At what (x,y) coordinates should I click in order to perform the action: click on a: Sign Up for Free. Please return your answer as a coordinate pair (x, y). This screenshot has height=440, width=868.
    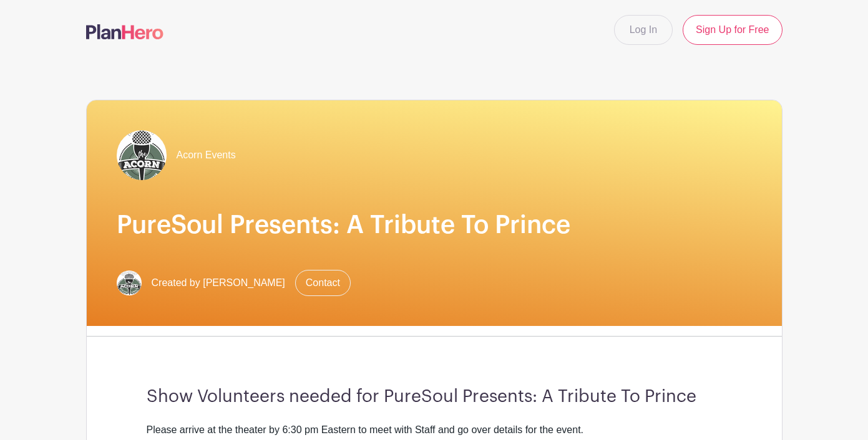
    Looking at the image, I should click on (731, 30).